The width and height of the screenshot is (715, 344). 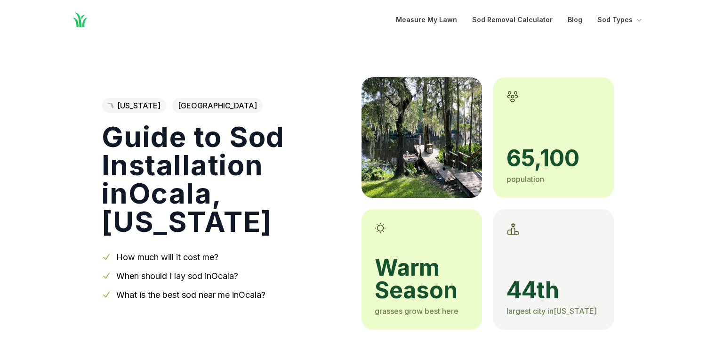 What do you see at coordinates (422, 137) in the screenshot?
I see `img: A picture of Ocala` at bounding box center [422, 137].